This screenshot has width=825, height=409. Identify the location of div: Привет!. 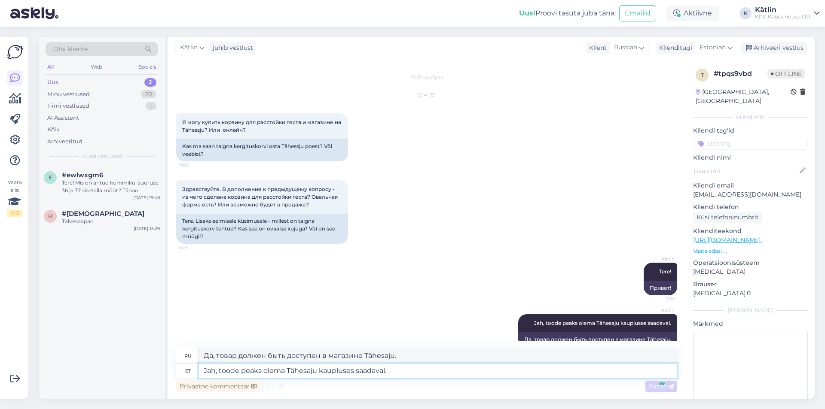
(660, 288).